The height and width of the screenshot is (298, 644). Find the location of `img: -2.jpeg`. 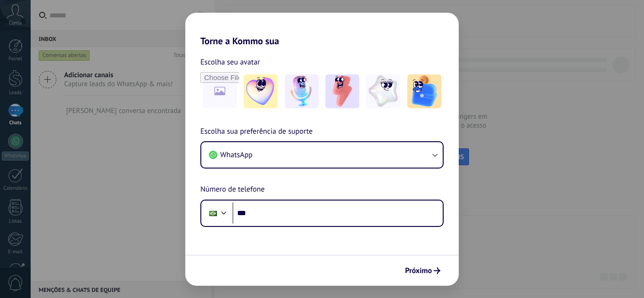

img: -2.jpeg is located at coordinates (302, 92).